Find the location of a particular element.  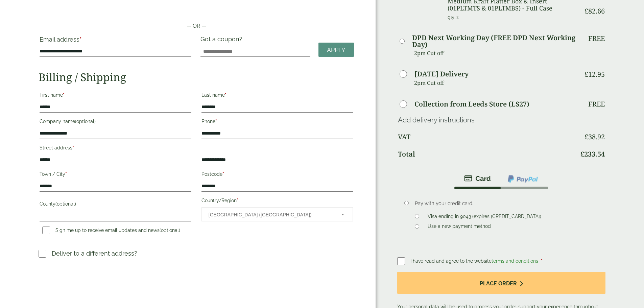

th: Total is located at coordinates (486, 157).